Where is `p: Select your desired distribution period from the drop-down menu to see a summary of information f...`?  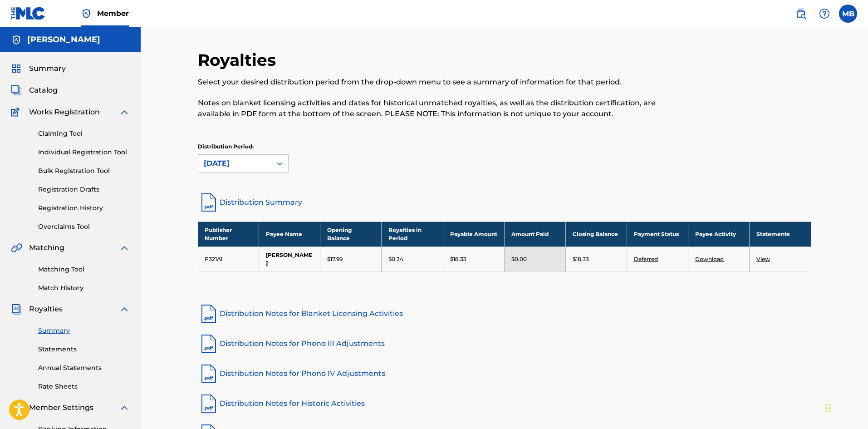 p: Select your desired distribution period from the drop-down menu to see a summary of information f... is located at coordinates (434, 82).